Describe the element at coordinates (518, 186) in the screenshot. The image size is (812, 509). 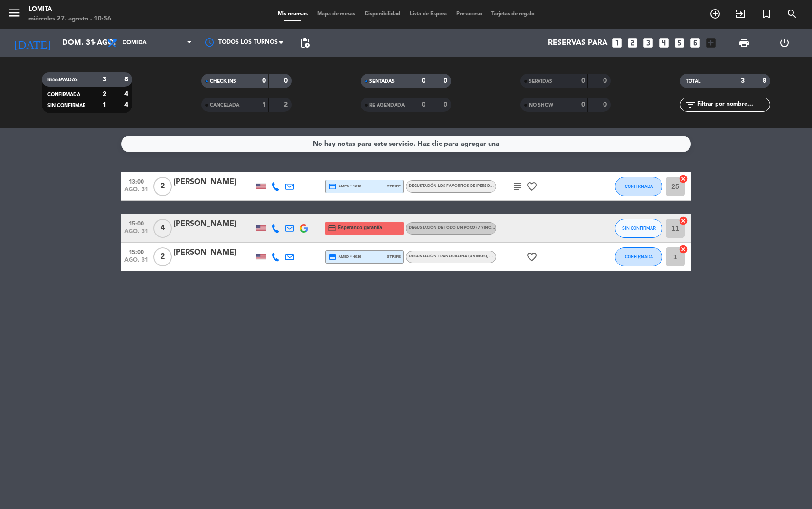
I see `i: subject` at that location.